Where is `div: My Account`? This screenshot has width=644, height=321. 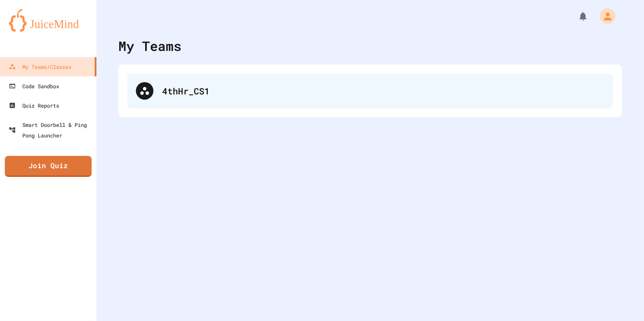
div: My Account is located at coordinates (604, 16).